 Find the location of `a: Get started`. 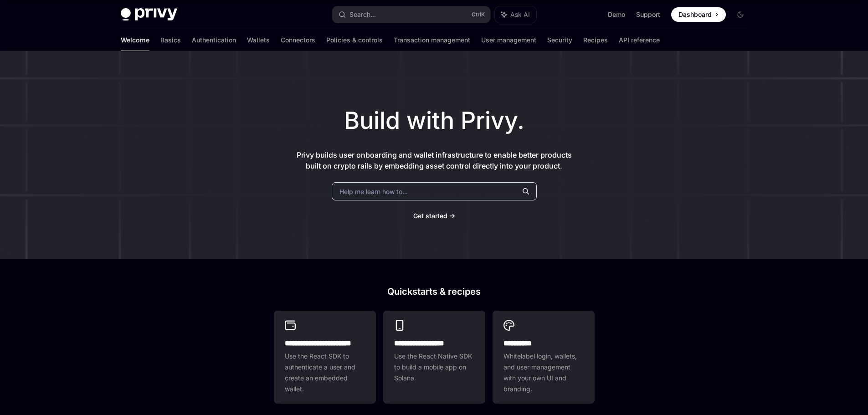

a: Get started is located at coordinates (430, 216).